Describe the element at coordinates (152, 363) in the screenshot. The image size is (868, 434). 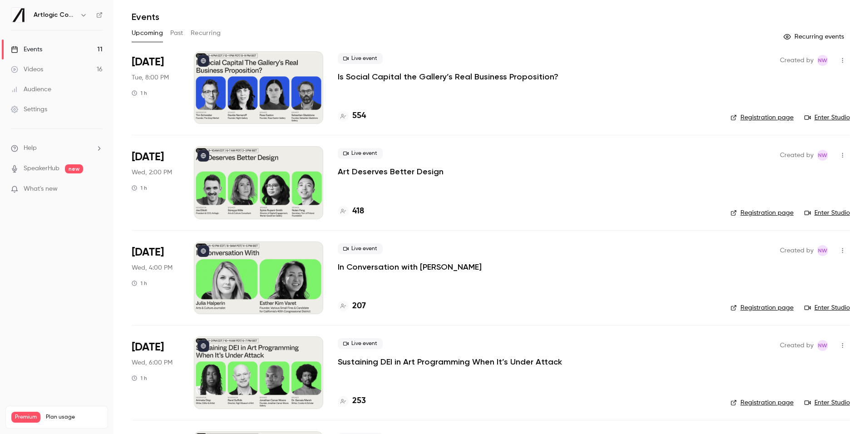
I see `span: Wed, 6:00 PM` at that location.